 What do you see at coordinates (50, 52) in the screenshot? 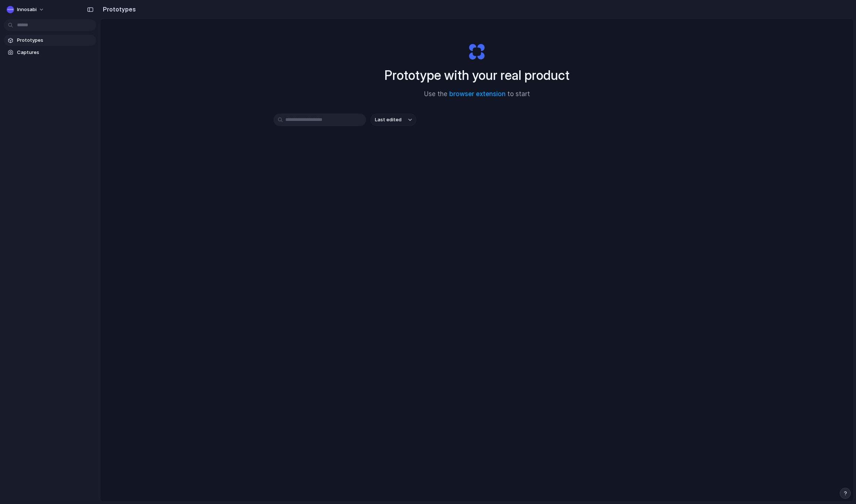
I see `a: Captures` at bounding box center [50, 52].